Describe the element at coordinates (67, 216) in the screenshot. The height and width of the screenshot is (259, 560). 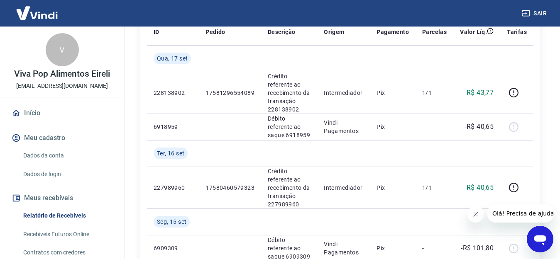
I see `a: Relatório de Recebíveis` at that location.